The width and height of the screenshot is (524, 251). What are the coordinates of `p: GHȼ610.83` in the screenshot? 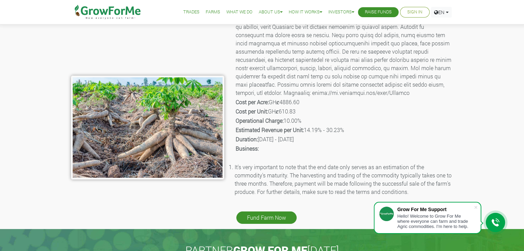 It's located at (344, 112).